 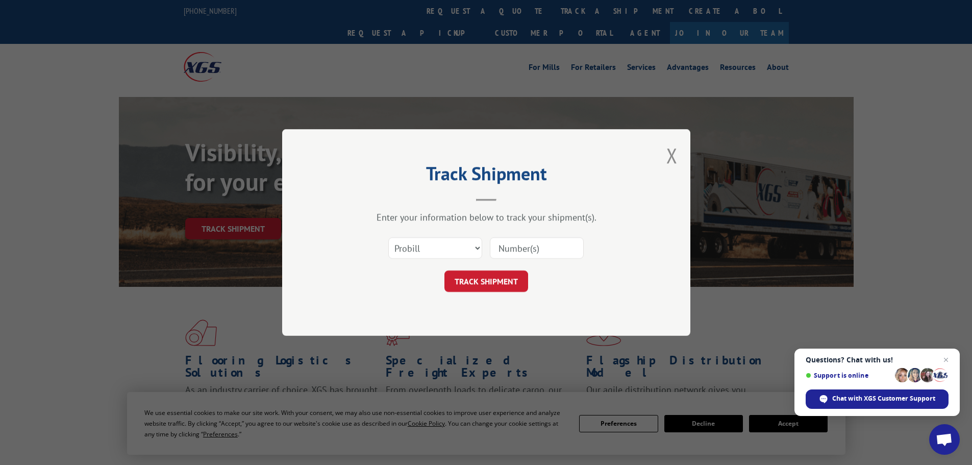 I want to click on span: Chat with XGS Customer Support, so click(x=884, y=399).